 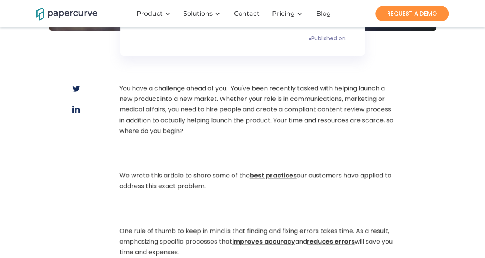 What do you see at coordinates (62, 13) in the screenshot?
I see `a: home` at bounding box center [62, 13].